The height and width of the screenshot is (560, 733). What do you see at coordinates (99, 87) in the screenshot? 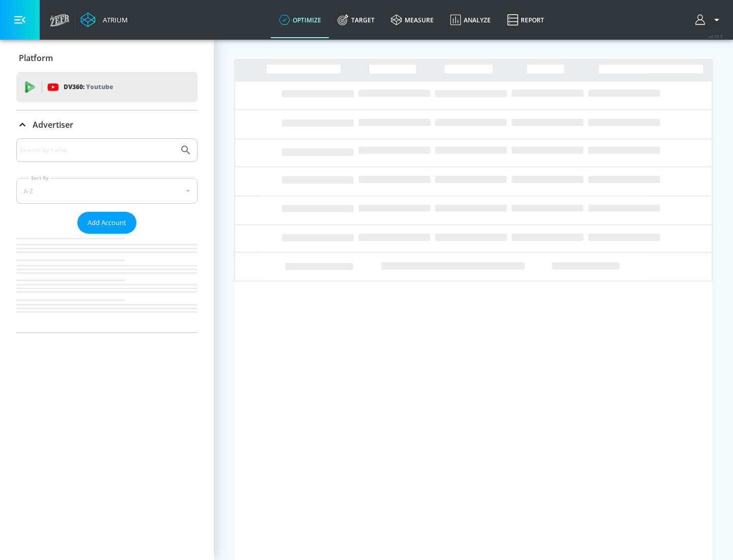
I see `p: Youtube` at bounding box center [99, 87].